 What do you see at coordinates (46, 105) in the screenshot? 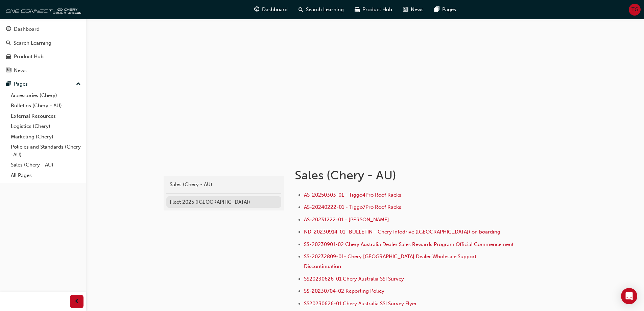
I see `a: Bulletins (Chery - AU)` at bounding box center [46, 105].